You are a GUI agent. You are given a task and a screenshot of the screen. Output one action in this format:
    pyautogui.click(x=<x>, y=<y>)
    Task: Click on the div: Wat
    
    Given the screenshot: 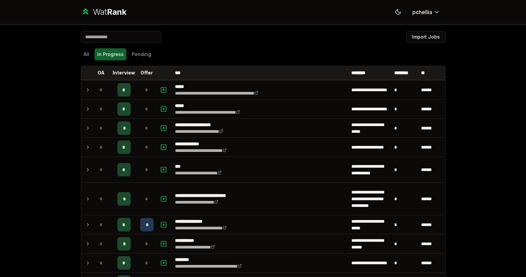 What is the action you would take?
    pyautogui.click(x=110, y=12)
    